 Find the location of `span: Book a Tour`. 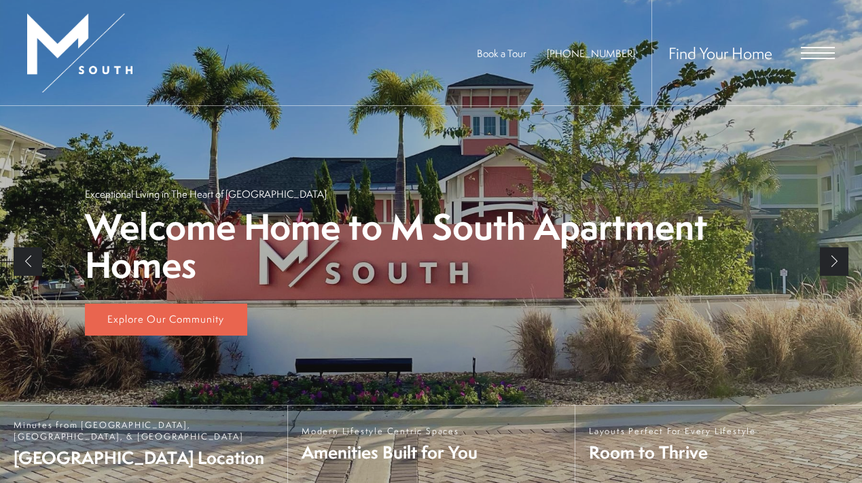

span: Book a Tour is located at coordinates (502, 53).